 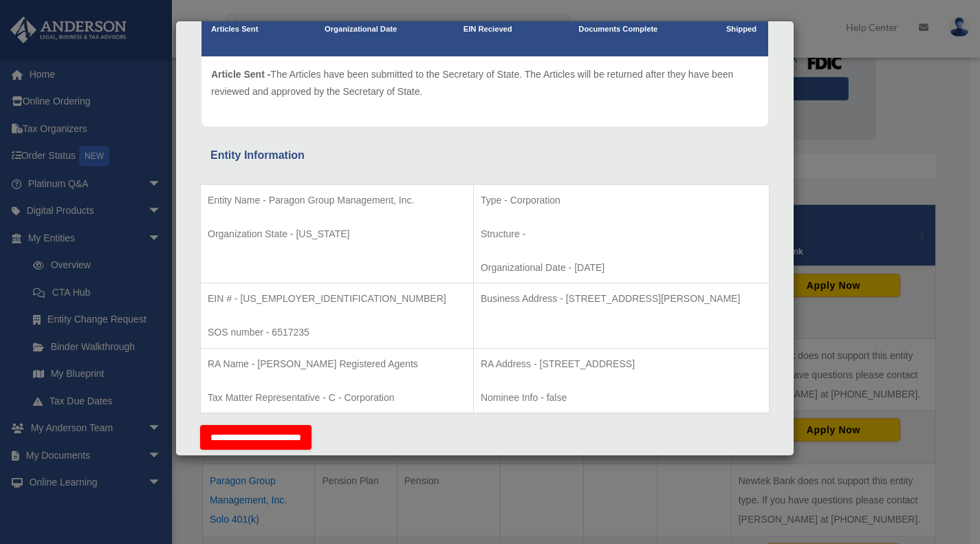 What do you see at coordinates (485, 156) in the screenshot?
I see `div: Entity Information` at bounding box center [485, 156].